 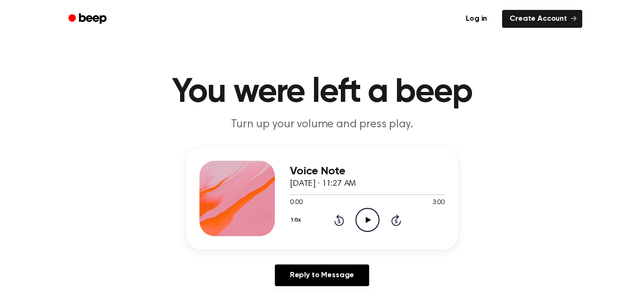 I want to click on span: 0:00, so click(x=296, y=203).